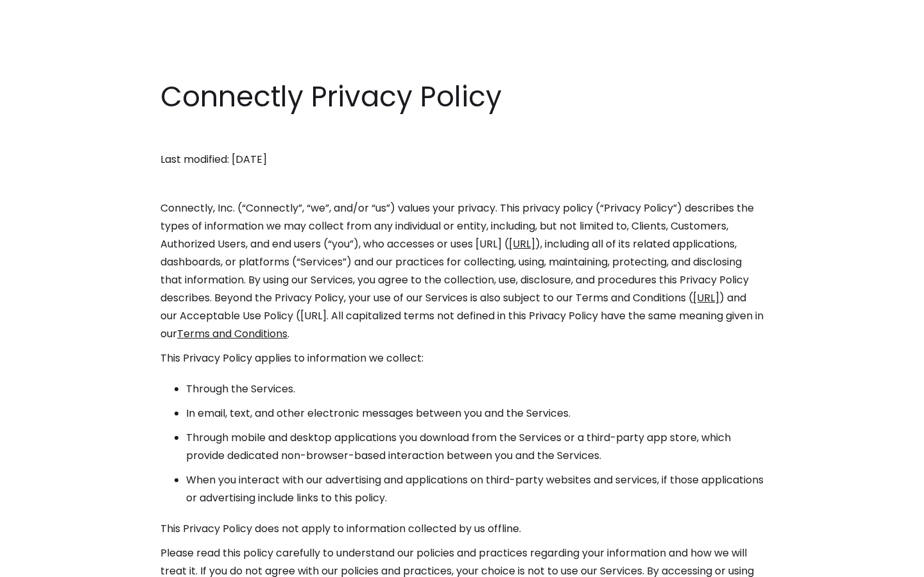  What do you see at coordinates (462, 529) in the screenshot?
I see `p: This Privacy Policy does not apply to information collected by us offline.` at bounding box center [462, 529].